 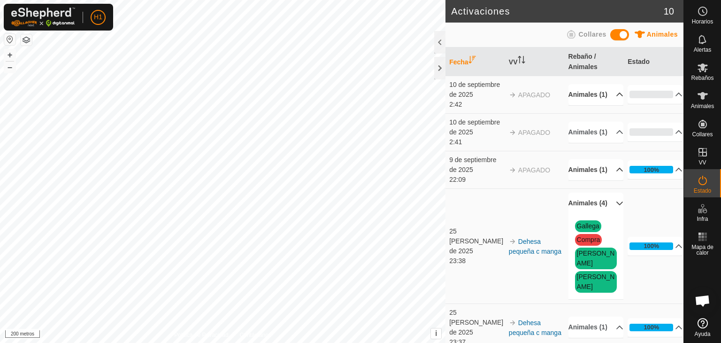 I want to click on font: i, so click(x=436, y=333).